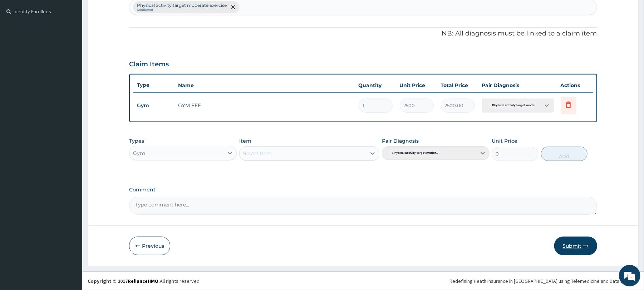  What do you see at coordinates (150, 246) in the screenshot?
I see `button: Previous` at bounding box center [150, 246].